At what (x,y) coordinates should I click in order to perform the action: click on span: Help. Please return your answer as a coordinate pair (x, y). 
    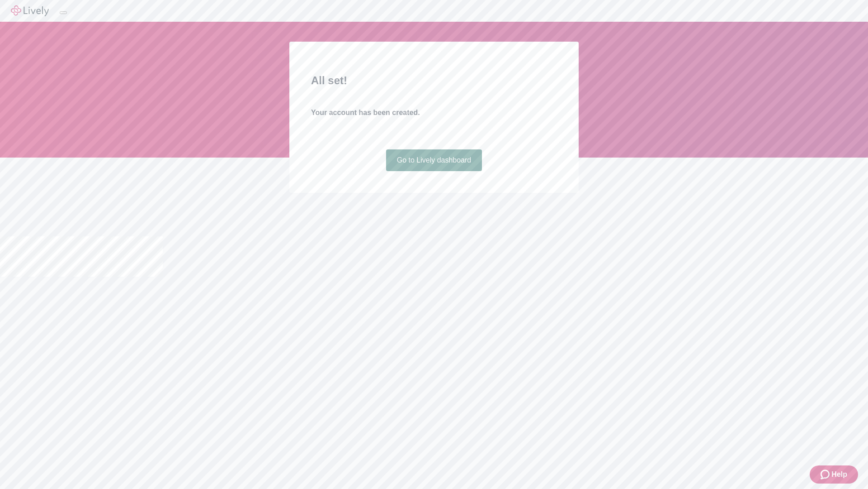
    Looking at the image, I should click on (839, 474).